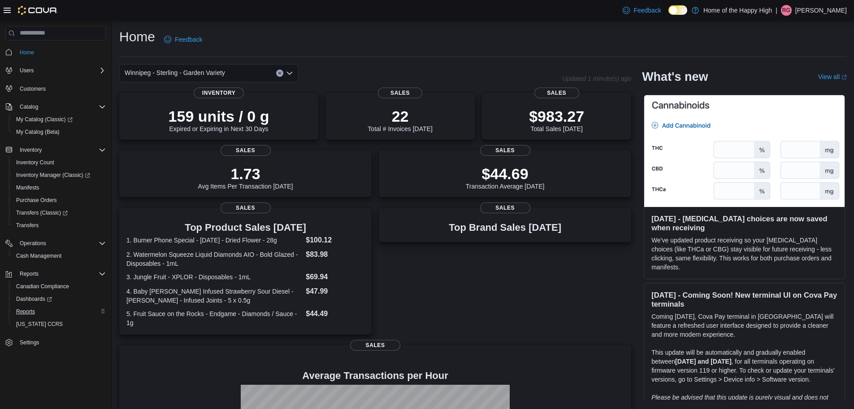 This screenshot has height=409, width=854. What do you see at coordinates (59, 200) in the screenshot?
I see `button: Purchase Orders` at bounding box center [59, 200].